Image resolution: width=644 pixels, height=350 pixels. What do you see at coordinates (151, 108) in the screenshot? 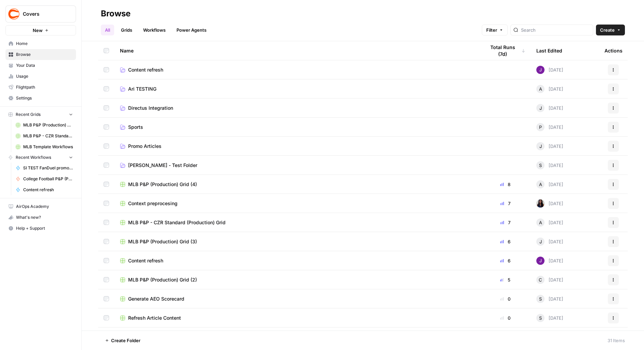
I see `span: Directus Integration` at bounding box center [151, 108].